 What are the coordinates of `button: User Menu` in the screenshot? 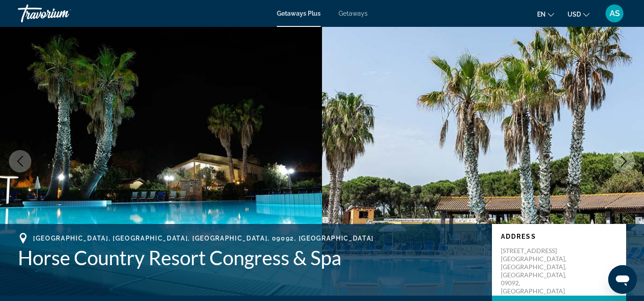 It's located at (615, 14).